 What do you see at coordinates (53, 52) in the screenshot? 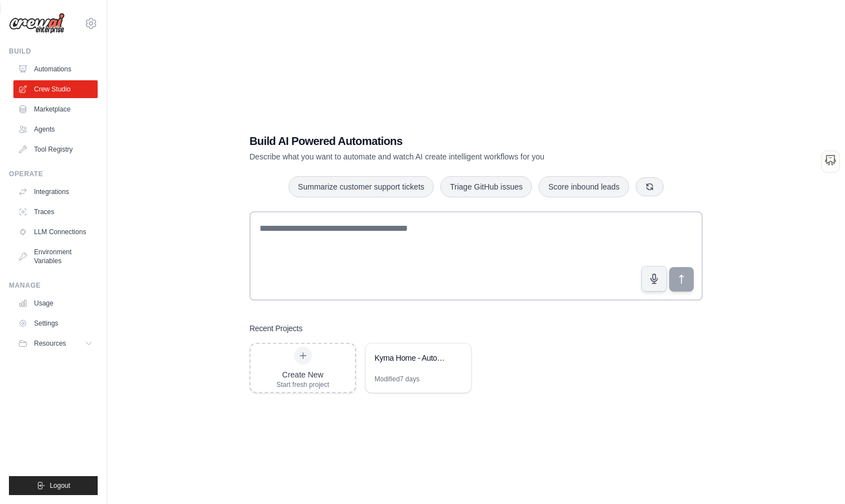
I see `div: Build` at bounding box center [53, 52].